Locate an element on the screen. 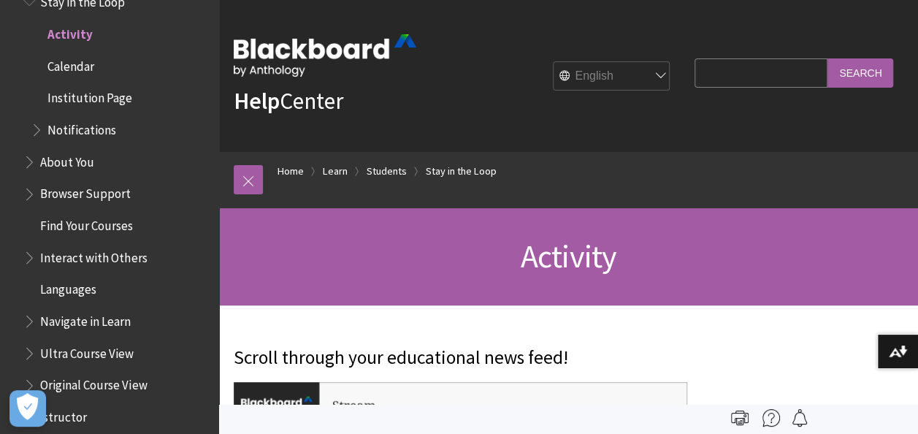  span: Institution Page is located at coordinates (90, 96).